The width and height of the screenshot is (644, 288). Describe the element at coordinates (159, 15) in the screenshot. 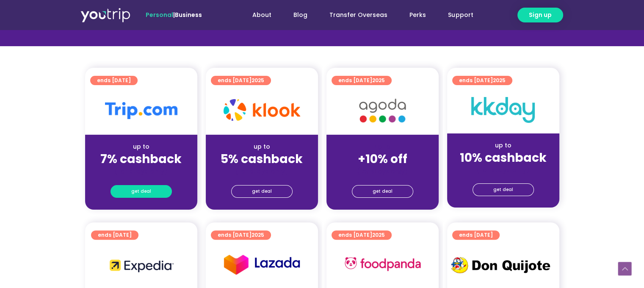

I see `span: Personal` at that location.